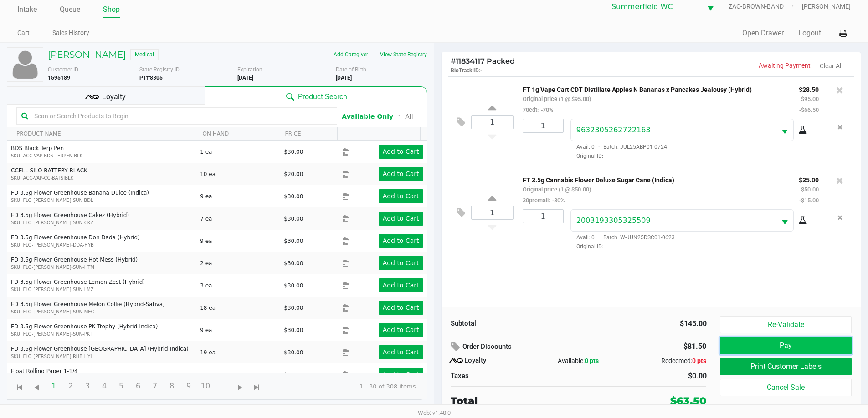  Describe the element at coordinates (181, 116) in the screenshot. I see `input: Scan or Search Products to Begin` at that location.